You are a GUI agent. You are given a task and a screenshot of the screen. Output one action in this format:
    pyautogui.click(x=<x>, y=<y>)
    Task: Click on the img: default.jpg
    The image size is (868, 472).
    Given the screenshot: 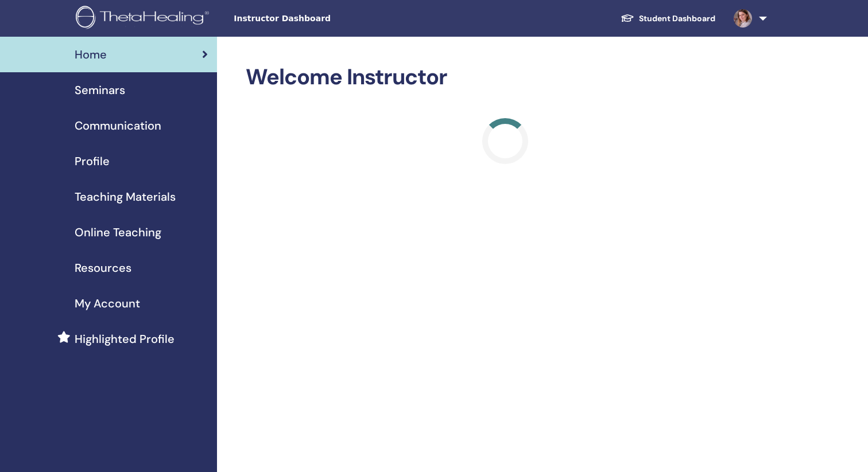 What is the action you would take?
    pyautogui.click(x=743, y=19)
    